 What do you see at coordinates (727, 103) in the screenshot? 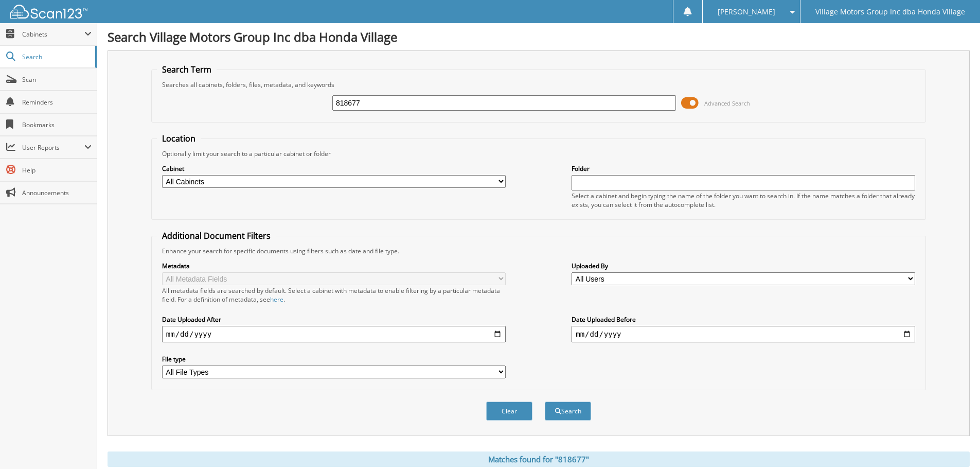
I see `span: Advanced Search` at bounding box center [727, 103].